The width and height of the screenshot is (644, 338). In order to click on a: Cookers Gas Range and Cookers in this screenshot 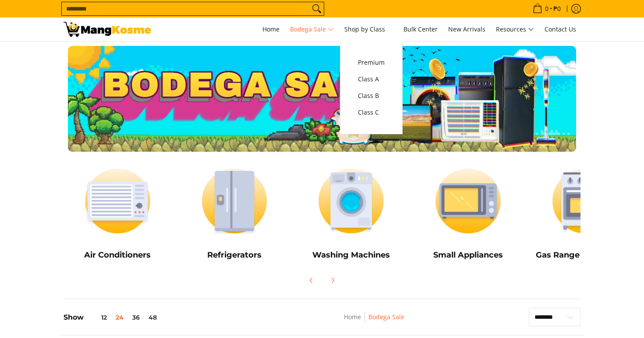, I will do `click(584, 213)`.